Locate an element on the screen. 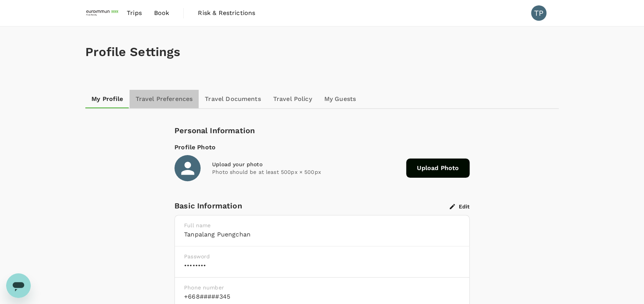 This screenshot has width=644, height=304. div: Profile Photo is located at coordinates (322, 147).